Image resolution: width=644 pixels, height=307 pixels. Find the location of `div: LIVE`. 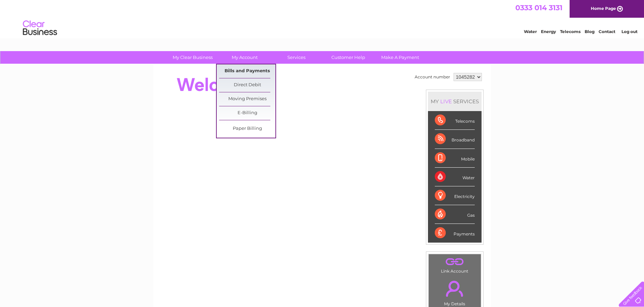

div: LIVE is located at coordinates (446, 101).